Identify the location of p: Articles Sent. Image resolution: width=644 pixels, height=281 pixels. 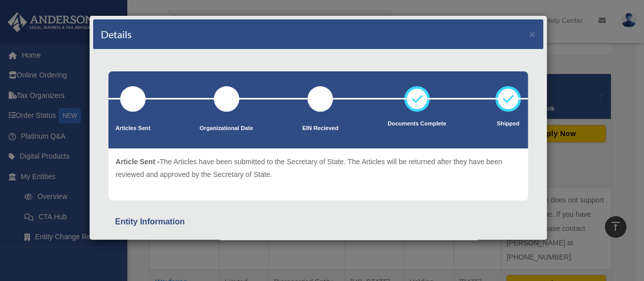
(133, 128).